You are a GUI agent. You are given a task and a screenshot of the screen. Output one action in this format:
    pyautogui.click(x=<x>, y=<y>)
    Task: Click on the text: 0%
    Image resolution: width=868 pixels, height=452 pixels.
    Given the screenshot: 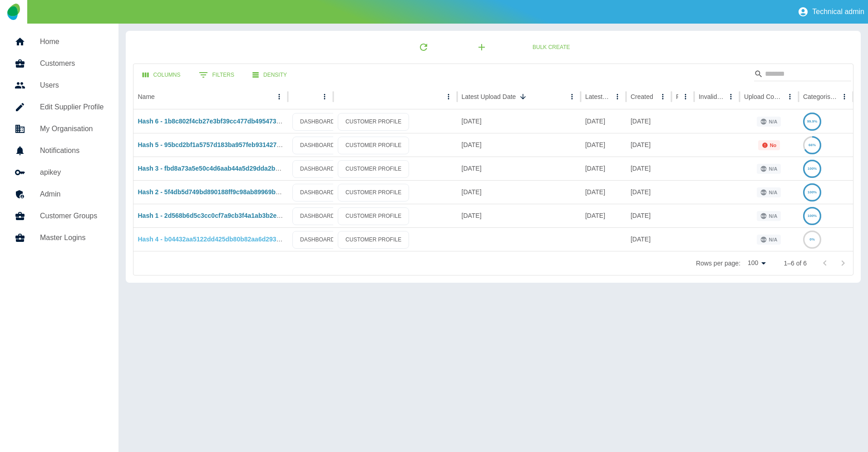 What is the action you would take?
    pyautogui.click(x=813, y=239)
    